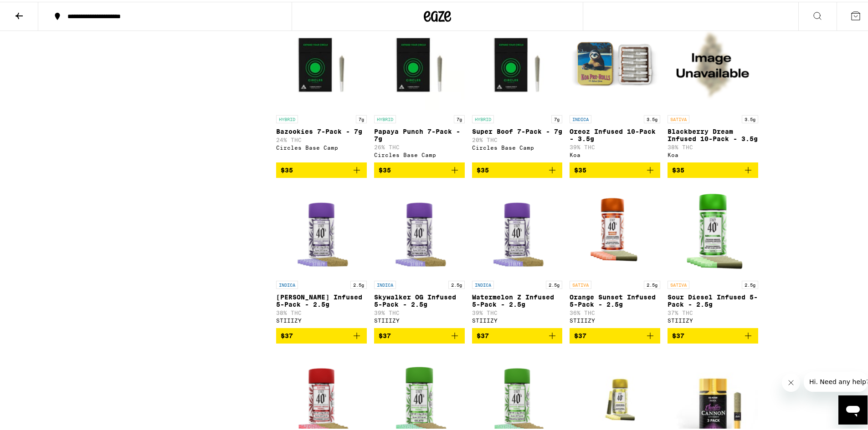 The width and height of the screenshot is (868, 430). What do you see at coordinates (419, 255) in the screenshot?
I see `a: Open page for Skywalker OG Infused 5-Pack - 2.5g from STIIIZY` at bounding box center [419, 255].